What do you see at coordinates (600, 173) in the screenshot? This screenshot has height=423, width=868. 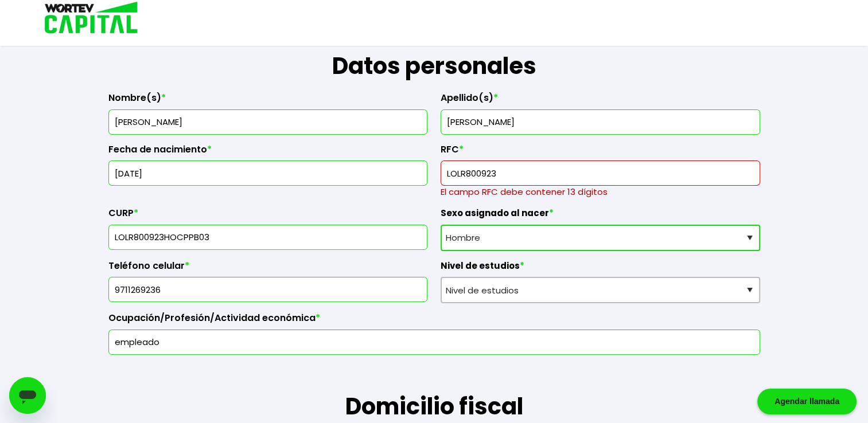 I see `input: 13 caracteres` at bounding box center [600, 173].